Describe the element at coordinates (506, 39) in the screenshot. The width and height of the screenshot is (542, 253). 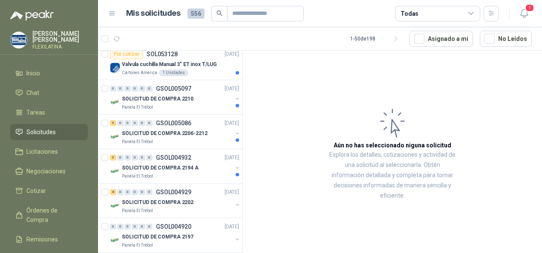
I see `button: No Leídos` at that location.